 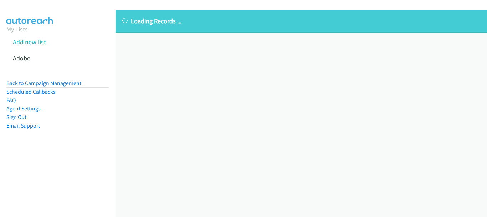 I want to click on a: FAQ, so click(x=11, y=100).